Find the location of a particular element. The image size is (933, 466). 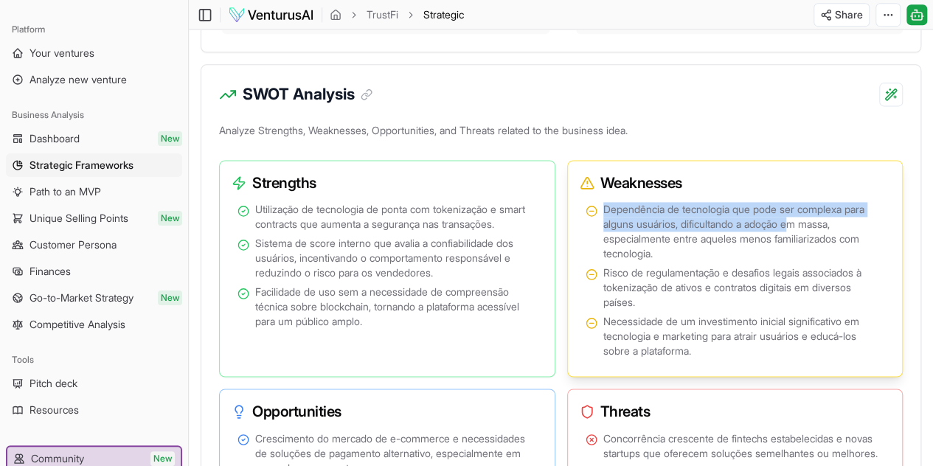

span: Necessidade de um investimento inicial significativo em tecnologia e marketing para atrair usuári... is located at coordinates (744, 336).